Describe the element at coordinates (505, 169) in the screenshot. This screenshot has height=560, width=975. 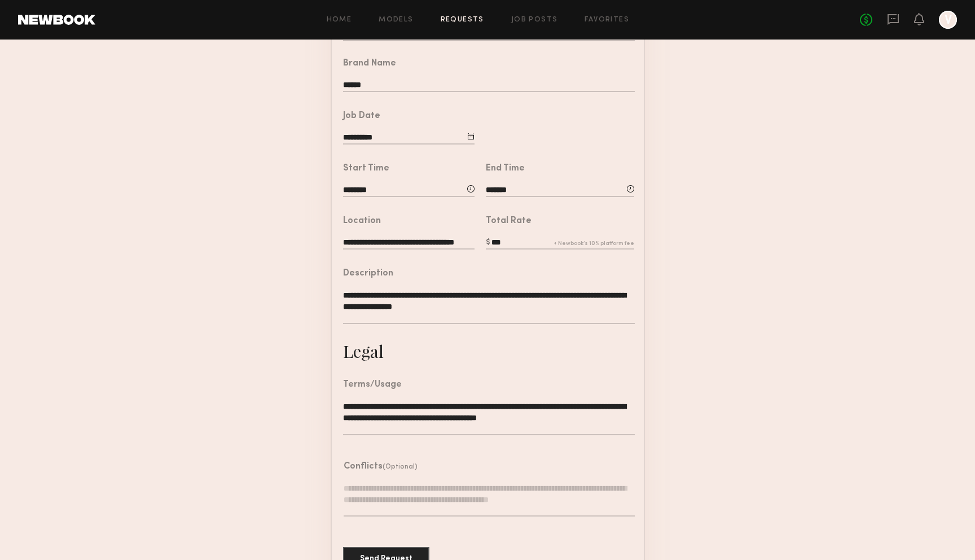
I see `div: End Time` at that location.